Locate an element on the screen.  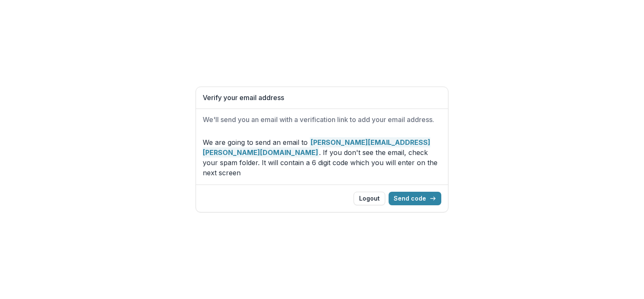
button: Logout is located at coordinates (369, 198).